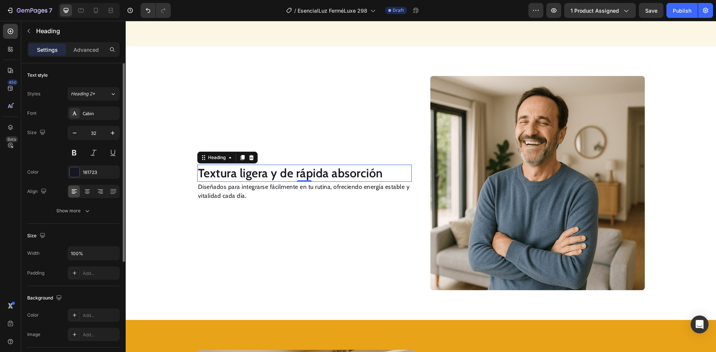 This screenshot has width=716, height=352. What do you see at coordinates (73, 211) in the screenshot?
I see `button: Show more` at bounding box center [73, 211].